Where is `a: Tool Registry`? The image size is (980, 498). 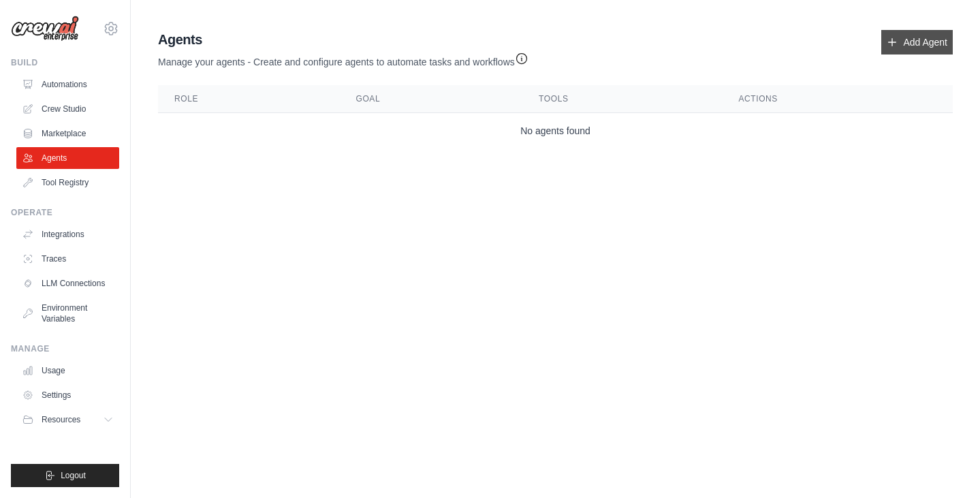
a: Tool Registry is located at coordinates (67, 183).